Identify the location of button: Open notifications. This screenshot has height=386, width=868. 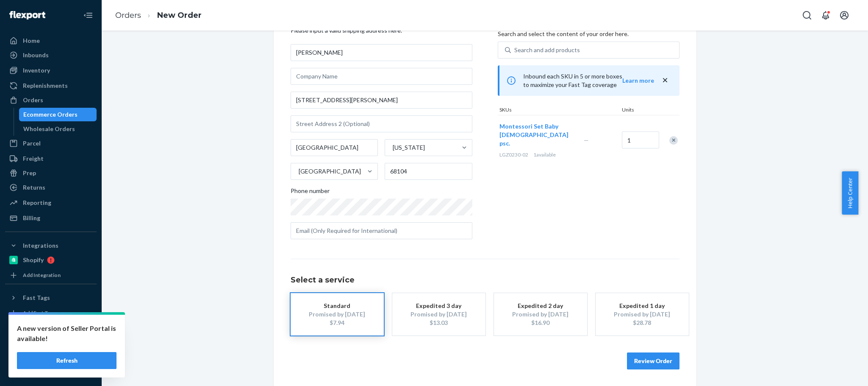
(826, 15).